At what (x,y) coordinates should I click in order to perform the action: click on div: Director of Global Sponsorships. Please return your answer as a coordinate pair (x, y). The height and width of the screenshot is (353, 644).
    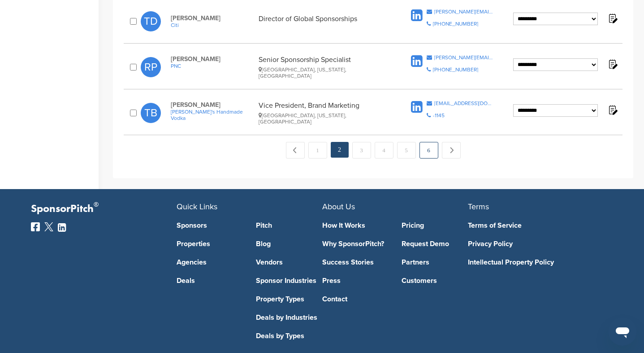
    Looking at the image, I should click on (324, 21).